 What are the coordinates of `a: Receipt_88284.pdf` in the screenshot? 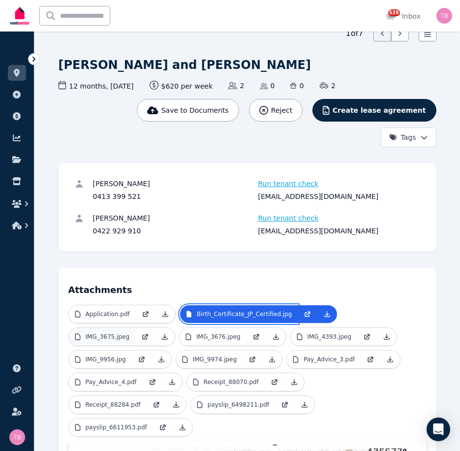 It's located at (108, 405).